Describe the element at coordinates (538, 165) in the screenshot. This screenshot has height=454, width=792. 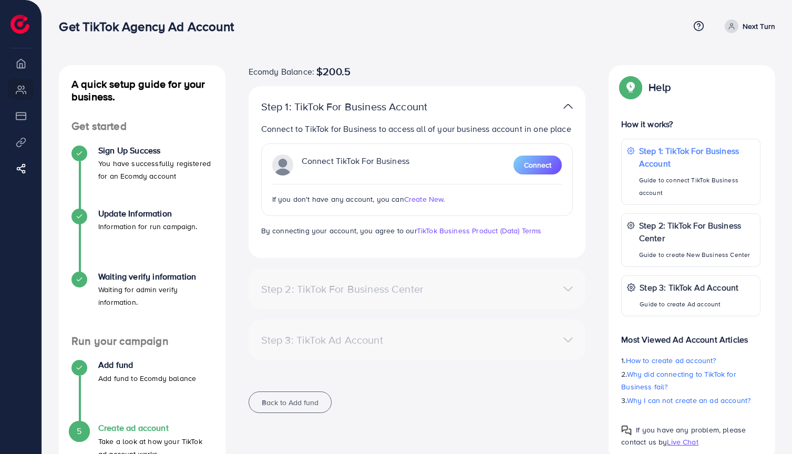
I see `span: Connect` at that location.